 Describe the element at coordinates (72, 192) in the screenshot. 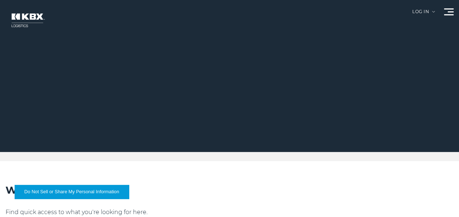

I see `button: Do Not Sell or Share My Personal Information` at that location.